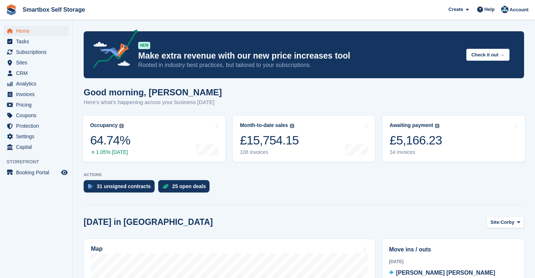 This screenshot has height=278, width=535. Describe the element at coordinates (269, 152) in the screenshot. I see `div: 108 invoices` at that location.